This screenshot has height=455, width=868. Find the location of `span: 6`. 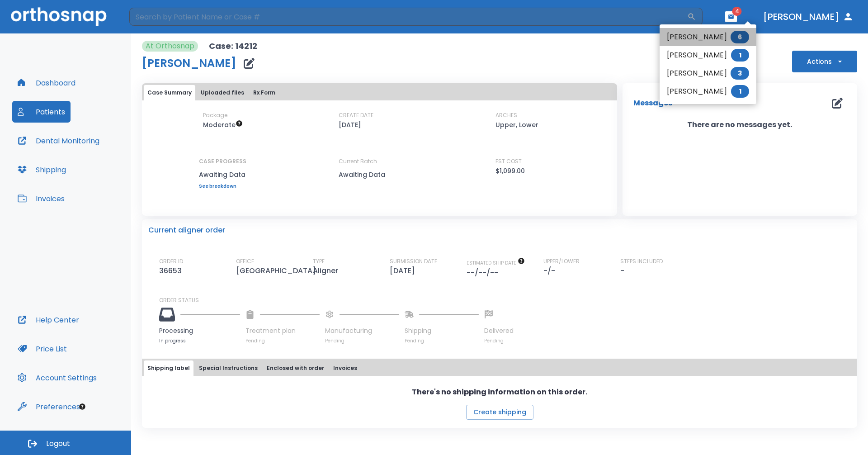

span: 6 is located at coordinates (740, 37).